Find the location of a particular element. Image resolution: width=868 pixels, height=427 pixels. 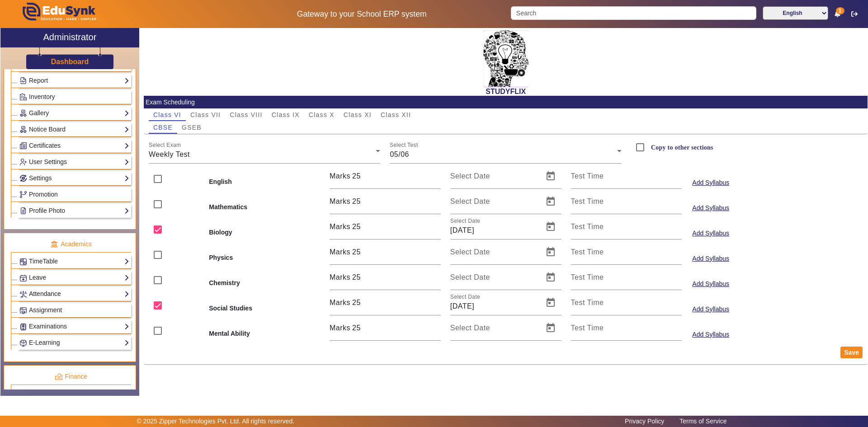

a: Administrator is located at coordinates (70, 37).